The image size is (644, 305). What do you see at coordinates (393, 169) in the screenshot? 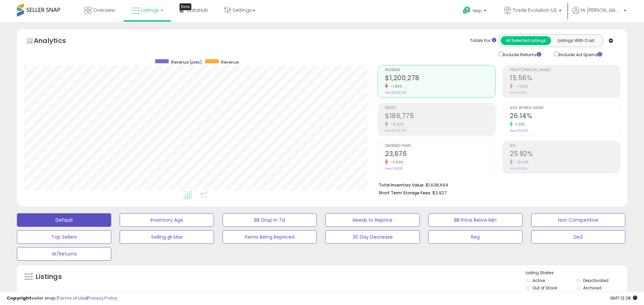
I see `small: Prev: 26,858` at bounding box center [393, 169].